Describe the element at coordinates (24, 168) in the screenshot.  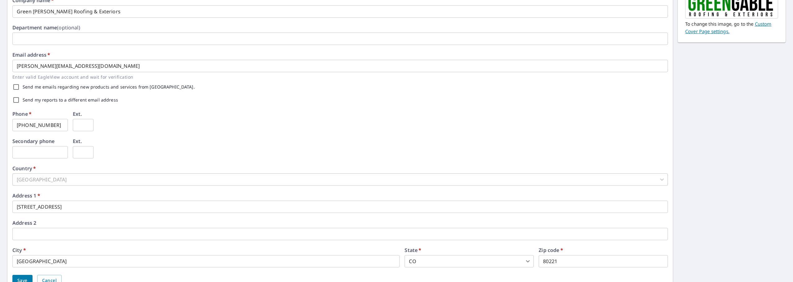
I see `label: Country` at that location.